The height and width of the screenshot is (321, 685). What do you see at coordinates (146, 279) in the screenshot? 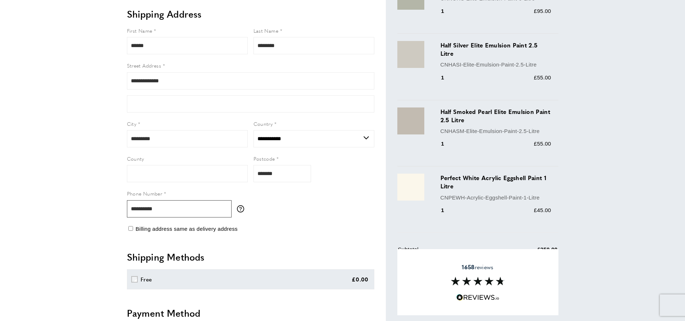
I see `div: Free` at bounding box center [146, 279].